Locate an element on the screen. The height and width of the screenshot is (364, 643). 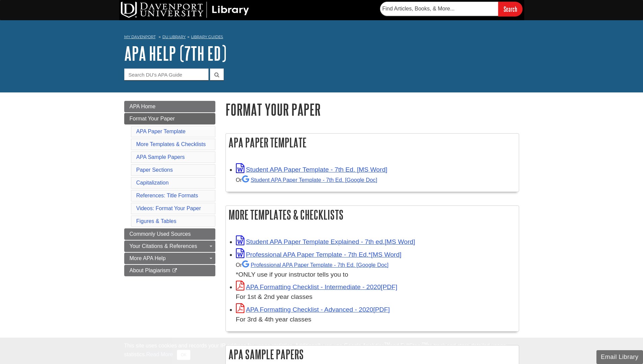
a: DU Library is located at coordinates (174, 37).